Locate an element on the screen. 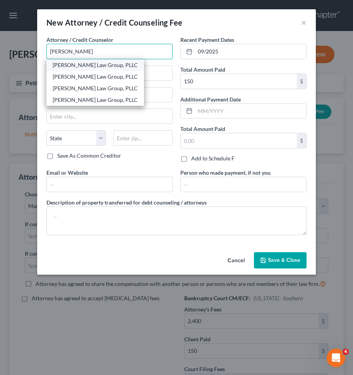  span: New is located at coordinates (55, 22).